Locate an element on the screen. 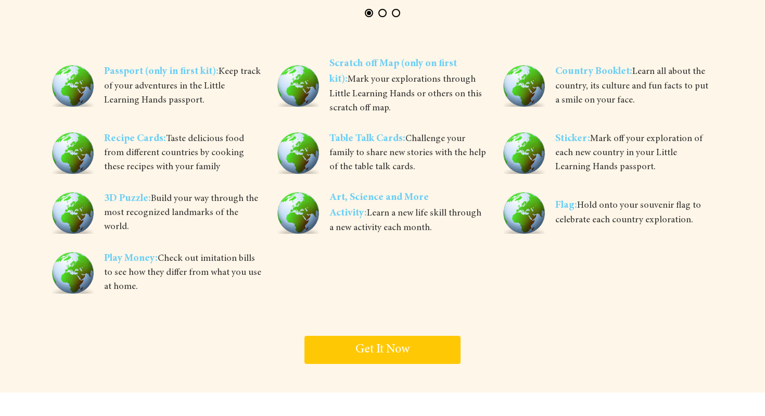 The height and width of the screenshot is (416, 765). span: Play Money: is located at coordinates (131, 258).